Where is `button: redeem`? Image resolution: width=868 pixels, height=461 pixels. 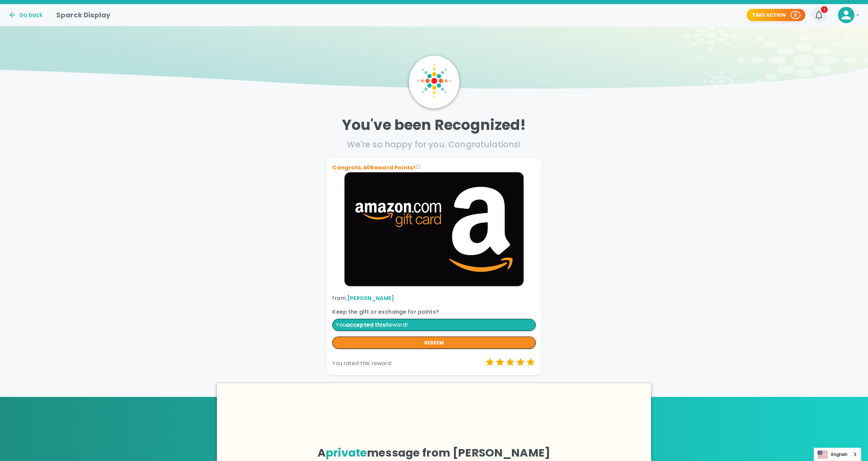
button: redeem is located at coordinates (434, 343).